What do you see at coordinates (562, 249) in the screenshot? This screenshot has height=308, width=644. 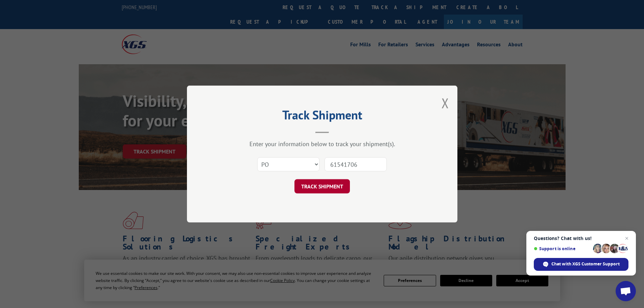 I see `span: Support is online` at bounding box center [562, 249].